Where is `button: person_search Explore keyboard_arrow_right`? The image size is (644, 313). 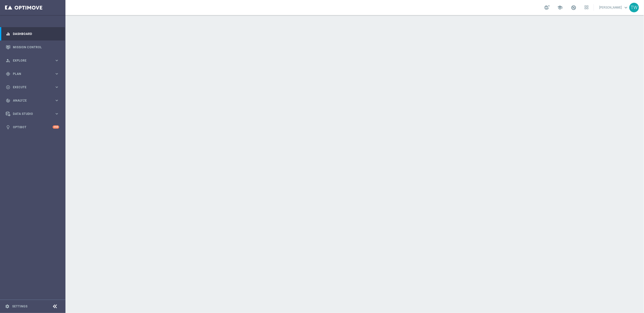
button: person_search Explore keyboard_arrow_right is located at coordinates (32, 60).